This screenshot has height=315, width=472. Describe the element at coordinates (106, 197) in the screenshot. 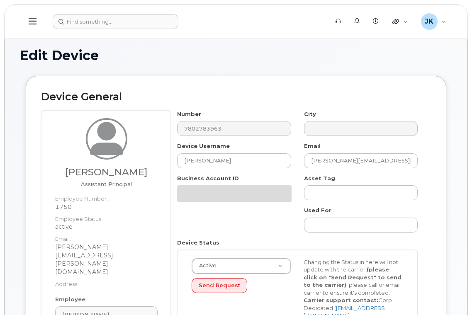

I see `dt: Employee Number:` at that location.